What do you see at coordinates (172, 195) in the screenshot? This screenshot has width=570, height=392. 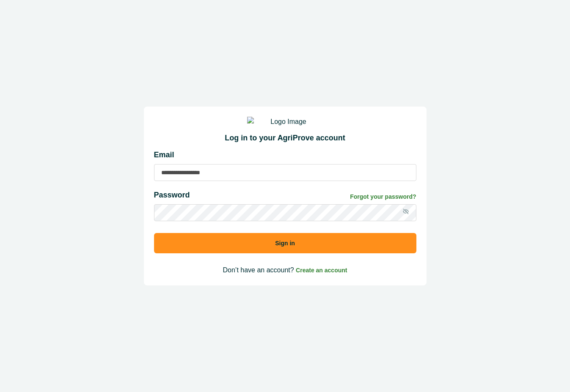 I see `p: Password` at bounding box center [172, 195].